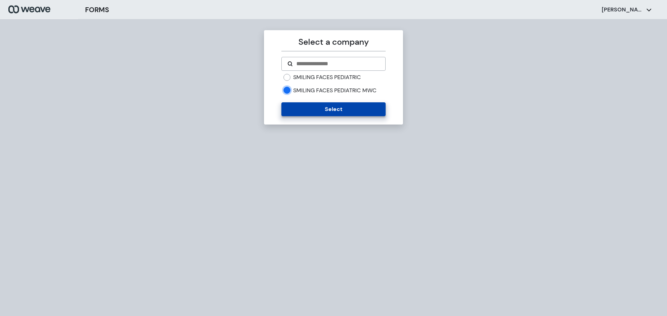 The image size is (667, 316). Describe the element at coordinates (327, 77) in the screenshot. I see `label: SMILING FACES PEDIATRIC` at that location.